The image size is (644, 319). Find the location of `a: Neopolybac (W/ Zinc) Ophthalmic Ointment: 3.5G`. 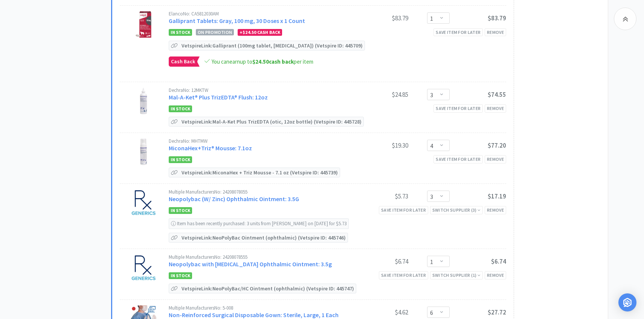

a: Neopolybac (W/ Zinc) Ophthalmic Ointment: 3.5G is located at coordinates (234, 199).